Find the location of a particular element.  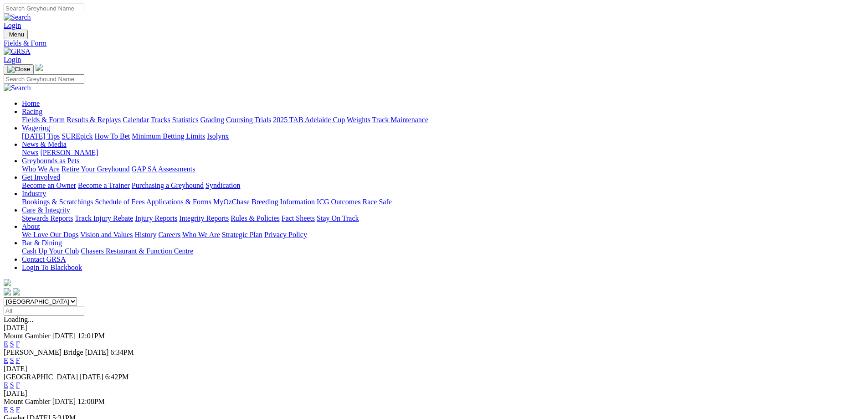

input: Select date is located at coordinates (43, 311).